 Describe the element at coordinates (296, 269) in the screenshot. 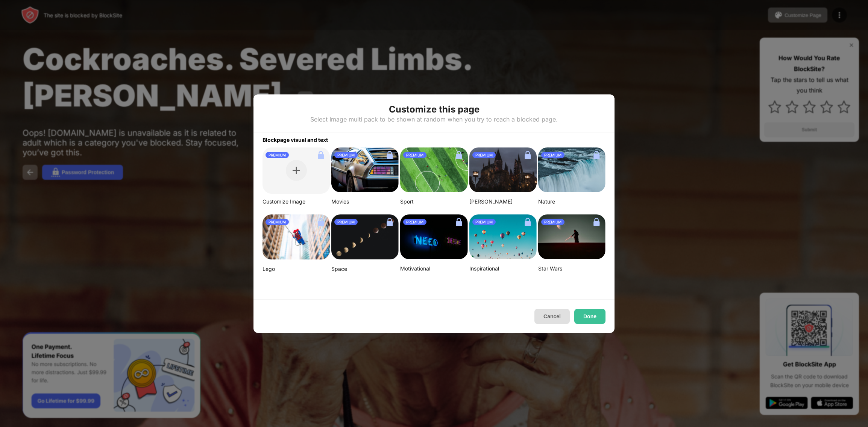

I see `div: Lego` at that location.